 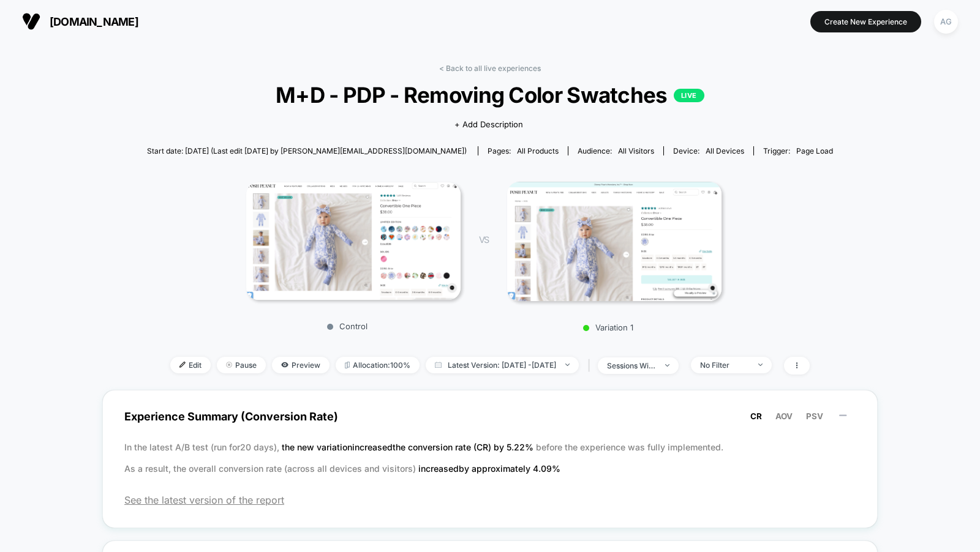 What do you see at coordinates (538, 151) in the screenshot?
I see `span: all products` at bounding box center [538, 151].